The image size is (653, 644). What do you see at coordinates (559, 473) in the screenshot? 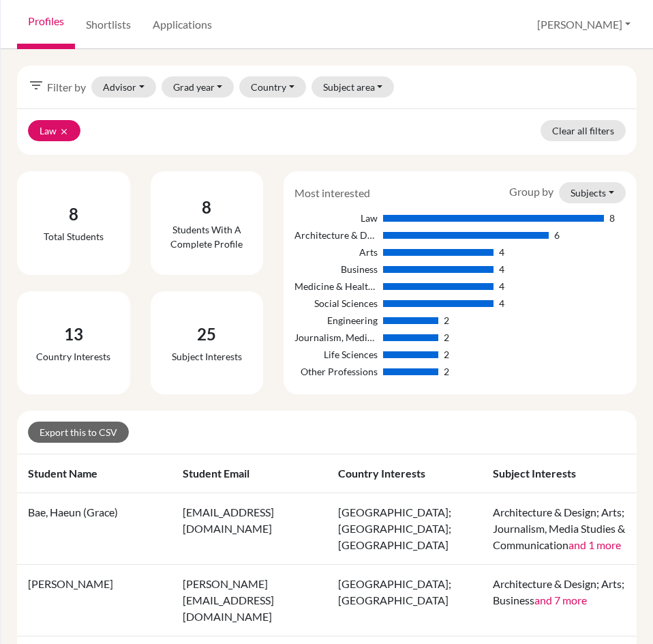
I see `th: Subject interests` at bounding box center [559, 473].